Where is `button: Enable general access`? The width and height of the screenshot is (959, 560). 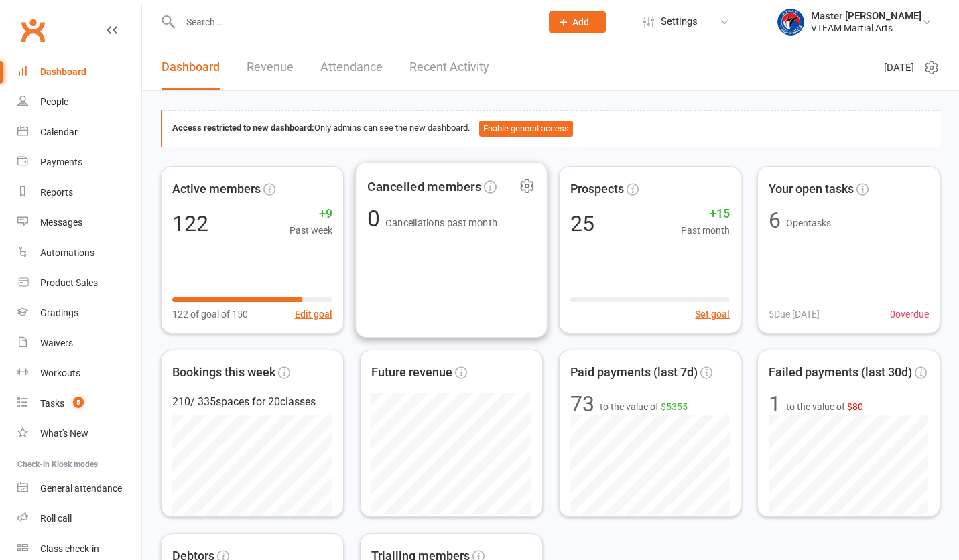
button: Enable general access is located at coordinates (526, 129).